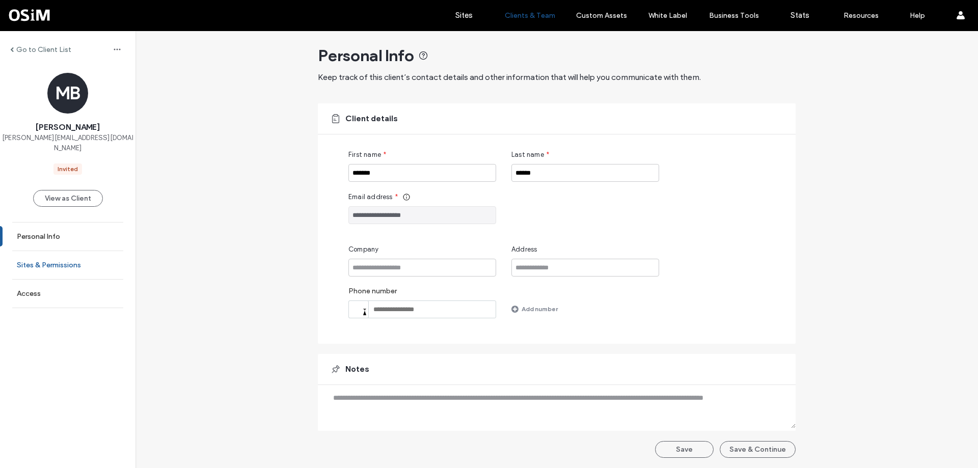 This screenshot has height=468, width=978. What do you see at coordinates (38, 236) in the screenshot?
I see `label: Personal Info` at bounding box center [38, 236].